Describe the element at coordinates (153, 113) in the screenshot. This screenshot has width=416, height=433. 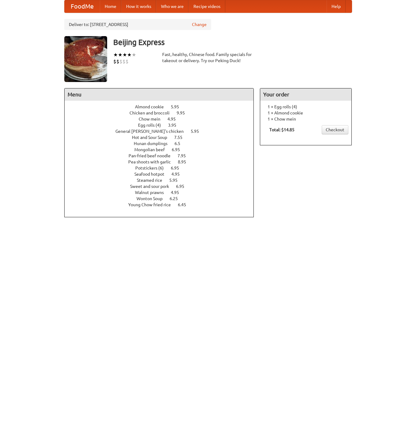
I see `span: Chicken and broccoli` at that location.